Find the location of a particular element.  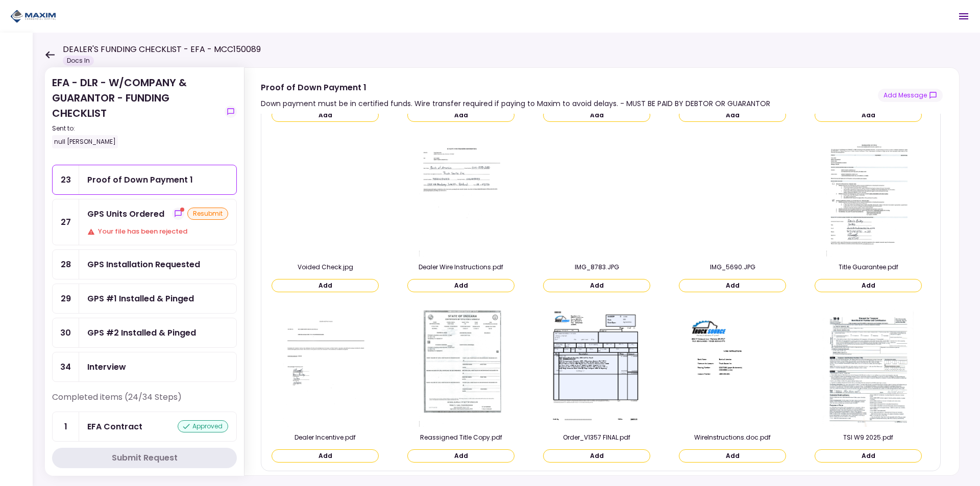

div: 27 is located at coordinates (66, 222).